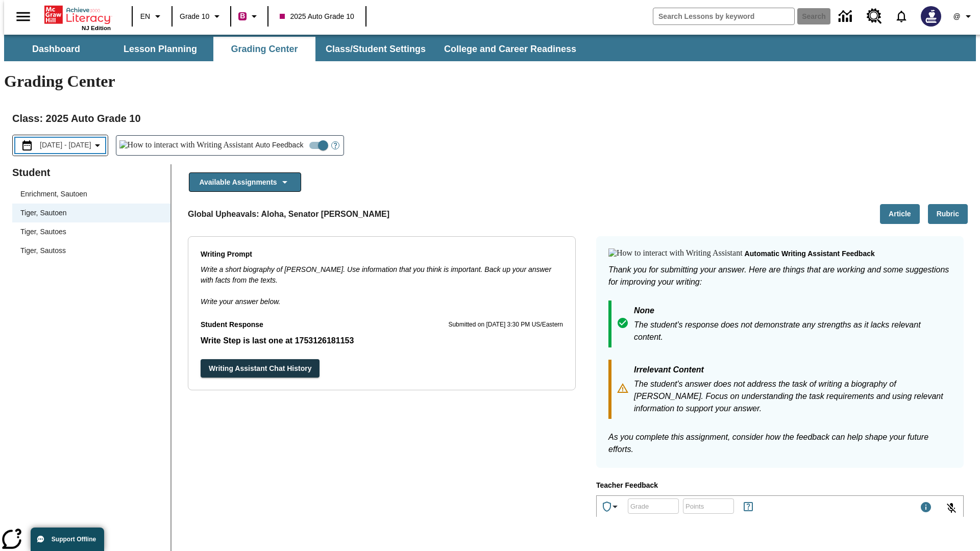 This screenshot has width=980, height=551. Describe the element at coordinates (951, 509) in the screenshot. I see `button: Click to activate and allow voice recognition` at that location.